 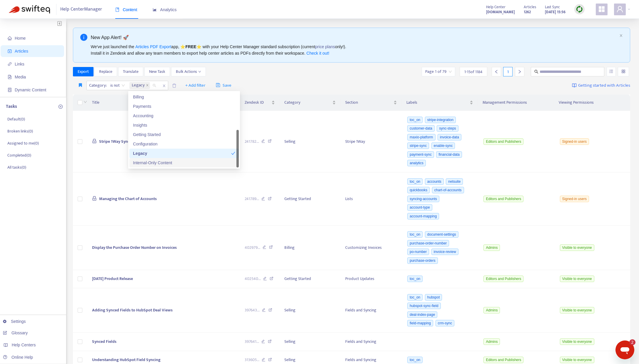 I want to click on span: Home, so click(x=20, y=38).